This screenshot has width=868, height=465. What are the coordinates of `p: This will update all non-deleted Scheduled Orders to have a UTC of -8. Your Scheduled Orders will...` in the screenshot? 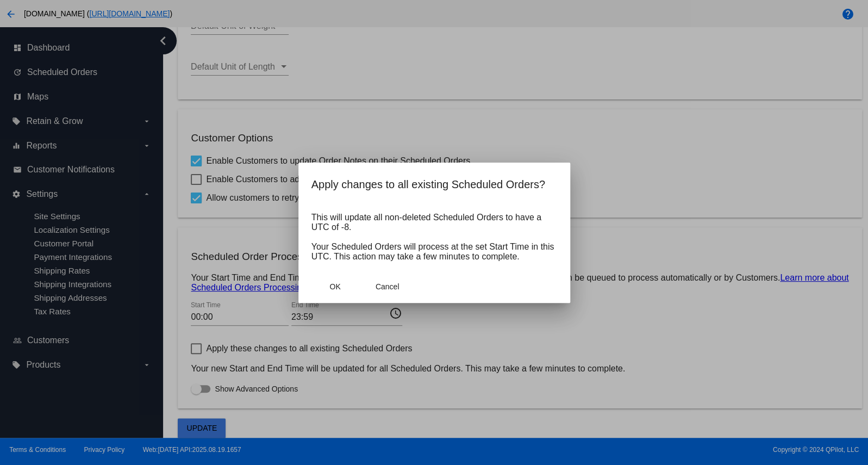 It's located at (434, 237).